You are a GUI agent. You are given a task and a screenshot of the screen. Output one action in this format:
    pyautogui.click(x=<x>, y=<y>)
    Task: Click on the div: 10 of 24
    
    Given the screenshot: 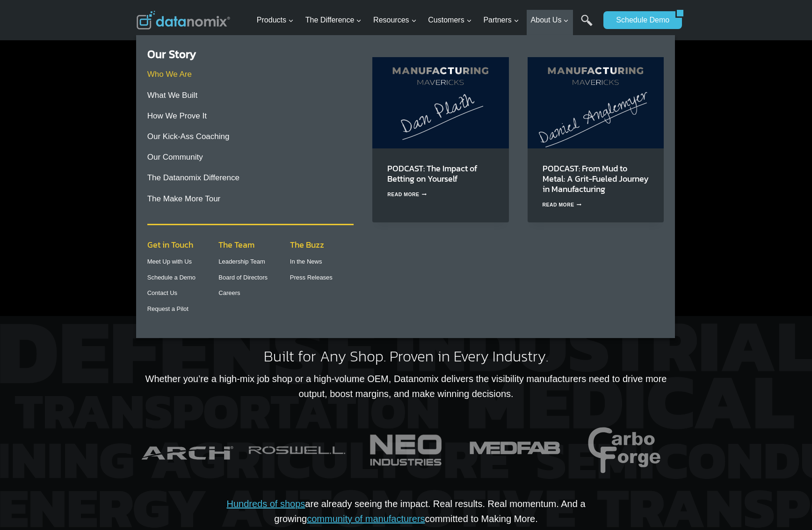 What is the action you would take?
    pyautogui.click(x=188, y=450)
    